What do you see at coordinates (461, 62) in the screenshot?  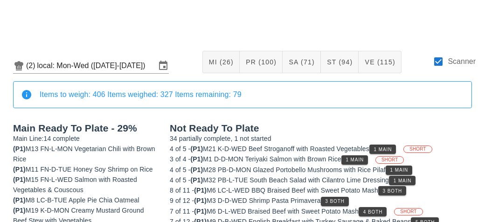 I see `label: Scanner` at bounding box center [461, 62].